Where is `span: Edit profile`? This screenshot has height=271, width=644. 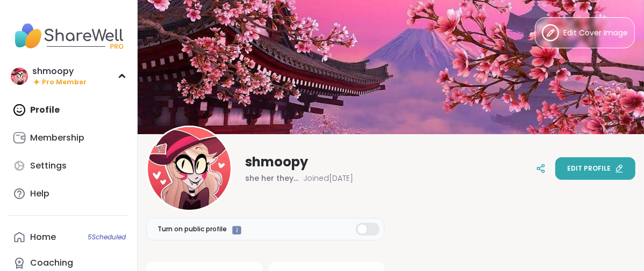
span: Edit profile is located at coordinates (588, 168).